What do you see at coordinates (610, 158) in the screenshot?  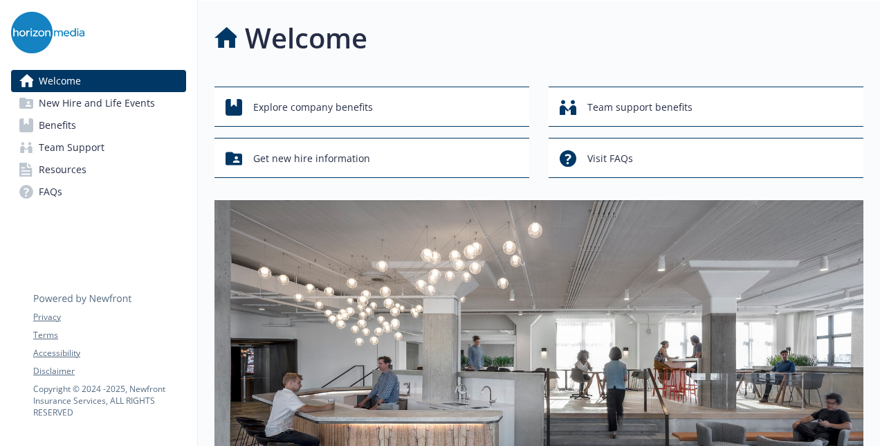 I see `span: Visit FAQs` at bounding box center [610, 158].